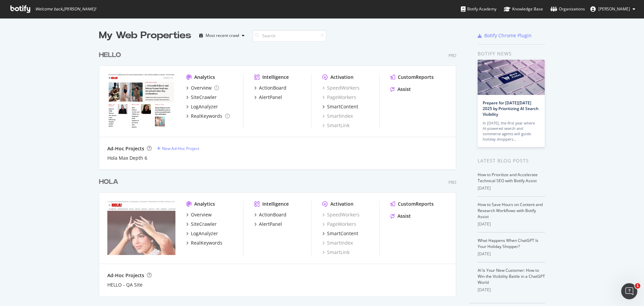 This screenshot has width=644, height=306. I want to click on a: HOLA, so click(110, 182).